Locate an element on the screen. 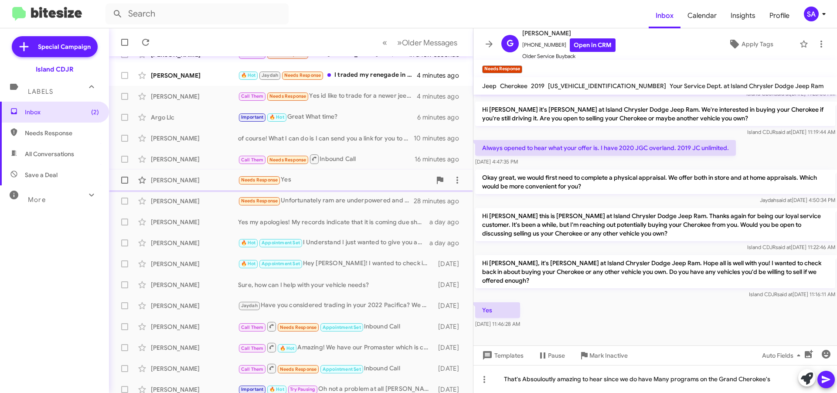 This screenshot has height=393, width=837. p: Always opened to hear what your offer is. I have 2020 JGC overland. 2019 JC unlimited. is located at coordinates (605, 148).